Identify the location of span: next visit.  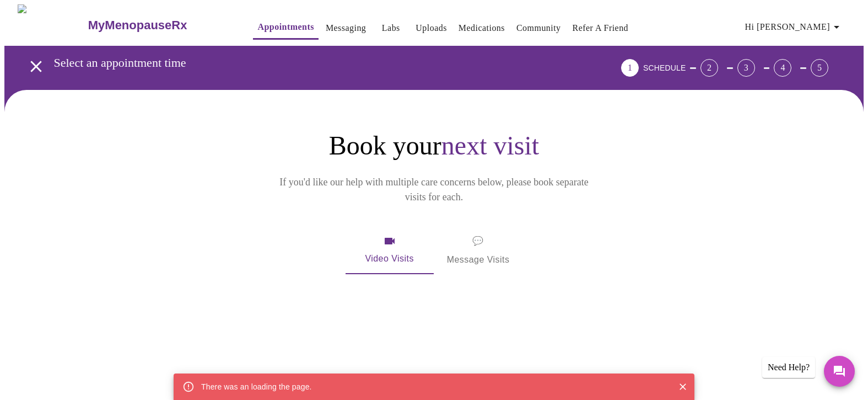
(490, 145).